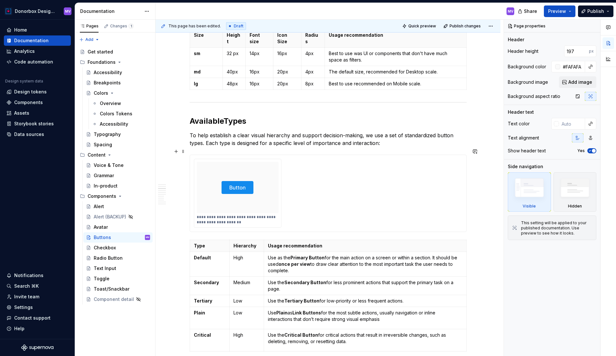 The width and height of the screenshot is (616, 356). What do you see at coordinates (301, 335) in the screenshot?
I see `strong: Critical Button` at bounding box center [301, 335].